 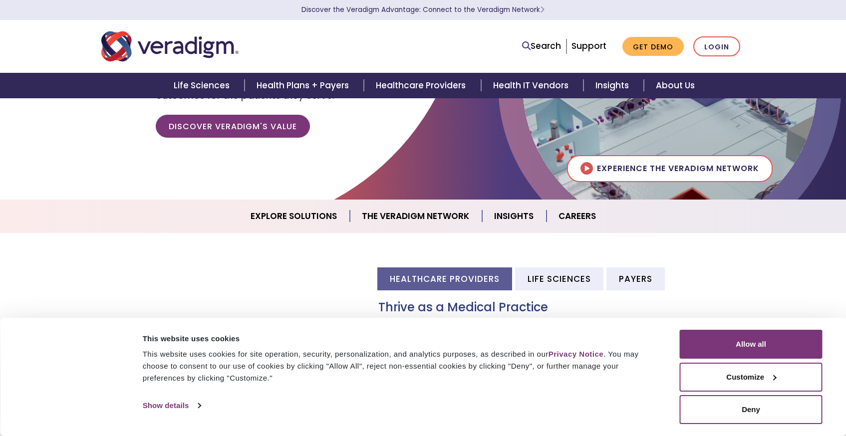 I want to click on span: Empowering our clients with trusted data, insights, and solutions to help reduce costs and improv..., so click(x=284, y=81).